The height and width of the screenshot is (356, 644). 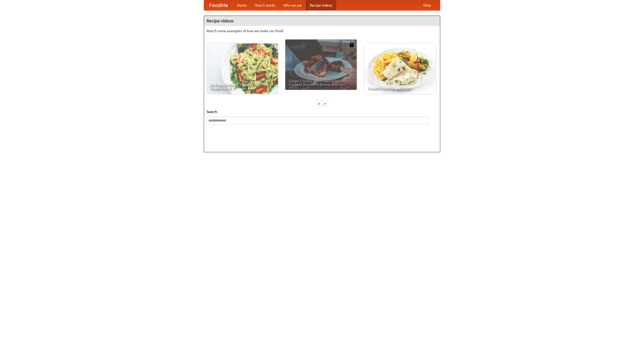 I want to click on p: Watch some examples of how we make our food!, so click(x=322, y=31).